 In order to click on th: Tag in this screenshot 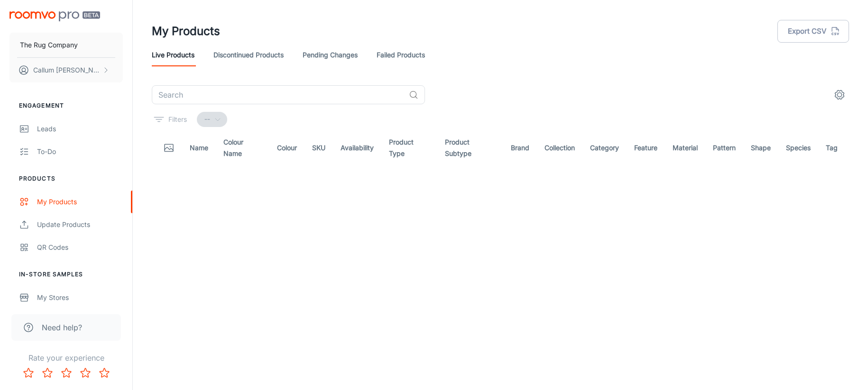, I will do `click(833, 148)`.